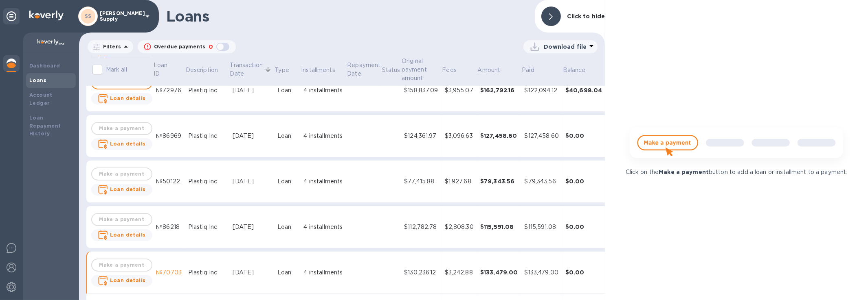  I want to click on span: Paid, so click(533, 70).